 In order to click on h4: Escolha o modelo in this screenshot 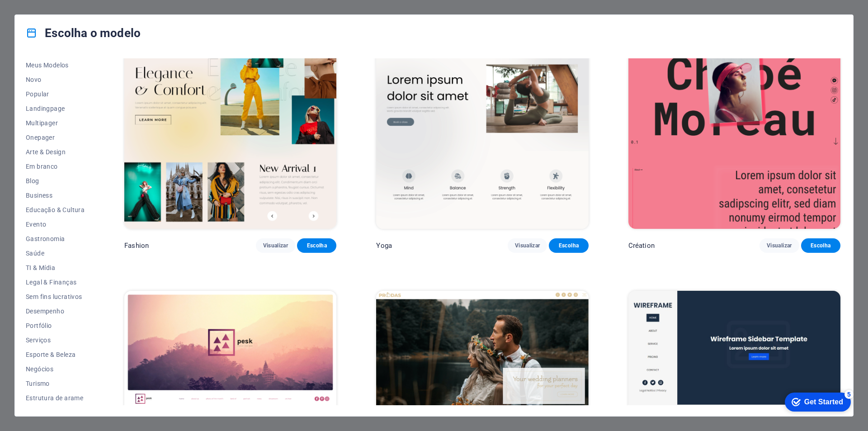, I will do `click(83, 33)`.